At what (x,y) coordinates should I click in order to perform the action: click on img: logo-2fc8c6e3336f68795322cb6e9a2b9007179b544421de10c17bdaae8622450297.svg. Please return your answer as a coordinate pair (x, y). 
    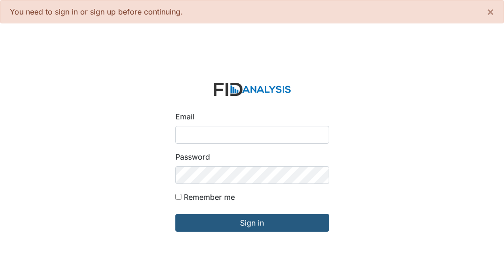
    Looking at the image, I should click on (252, 90).